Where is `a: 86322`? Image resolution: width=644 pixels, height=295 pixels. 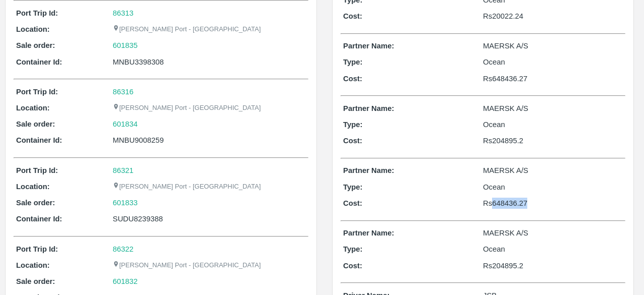 a: 86322 is located at coordinates (123, 249).